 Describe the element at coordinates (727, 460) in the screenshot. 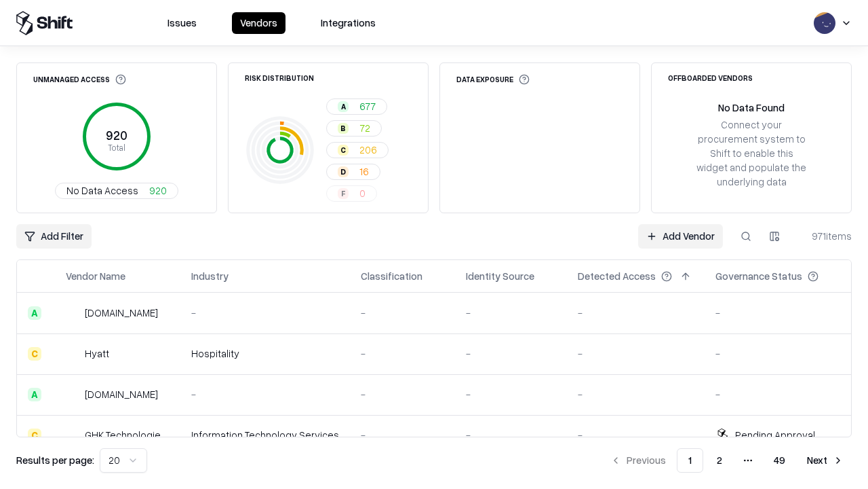

I see `nav: pagination` at that location.